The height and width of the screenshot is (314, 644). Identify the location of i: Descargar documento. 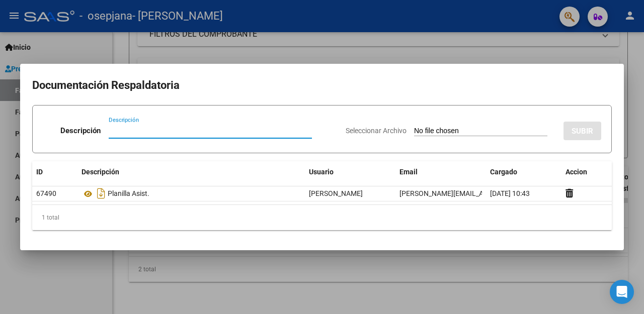
(101, 193).